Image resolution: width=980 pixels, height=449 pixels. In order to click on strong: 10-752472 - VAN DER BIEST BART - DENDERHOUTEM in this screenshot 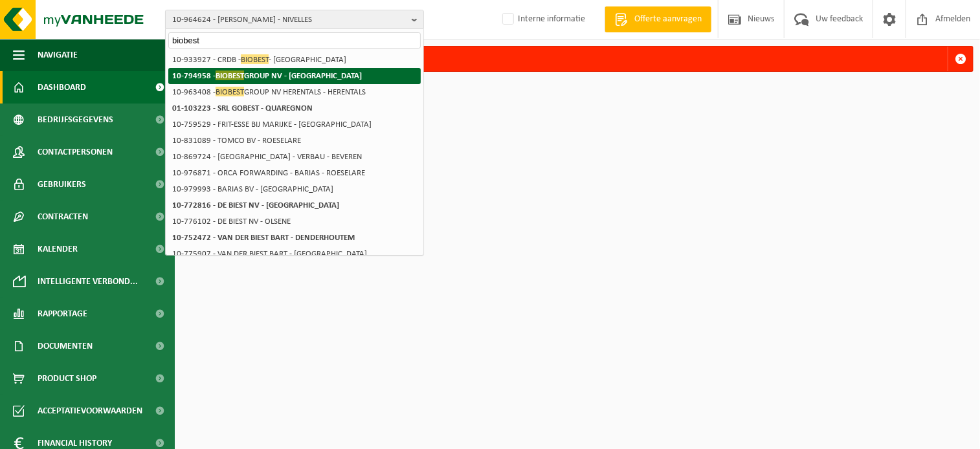, I will do `click(263, 237)`.